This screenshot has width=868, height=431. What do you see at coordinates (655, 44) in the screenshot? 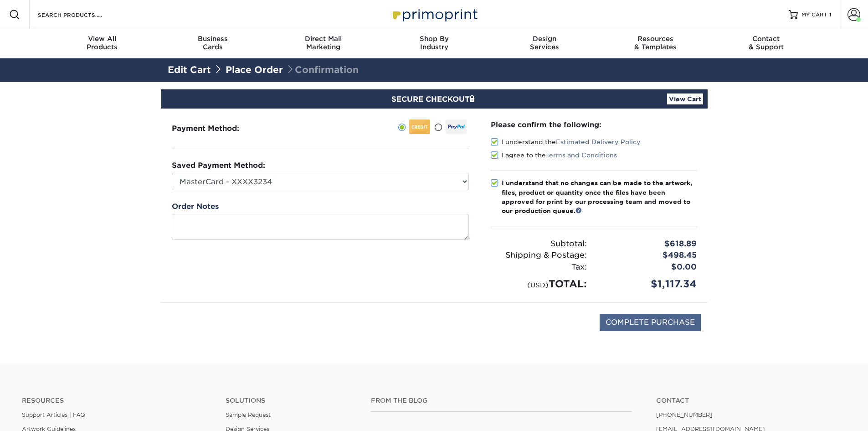
I see `a: Resources& Templates` at bounding box center [655, 44].